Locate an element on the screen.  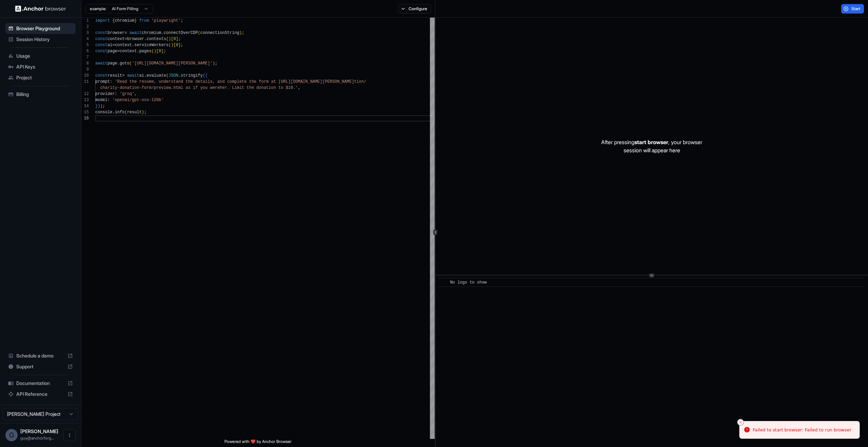
span: Usage is located at coordinates (44, 56).